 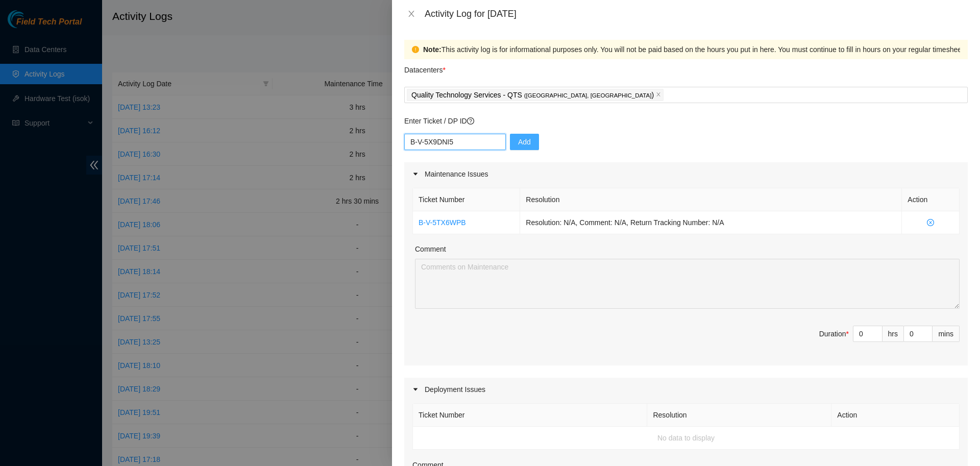 I want to click on button: Close, so click(x=411, y=14).